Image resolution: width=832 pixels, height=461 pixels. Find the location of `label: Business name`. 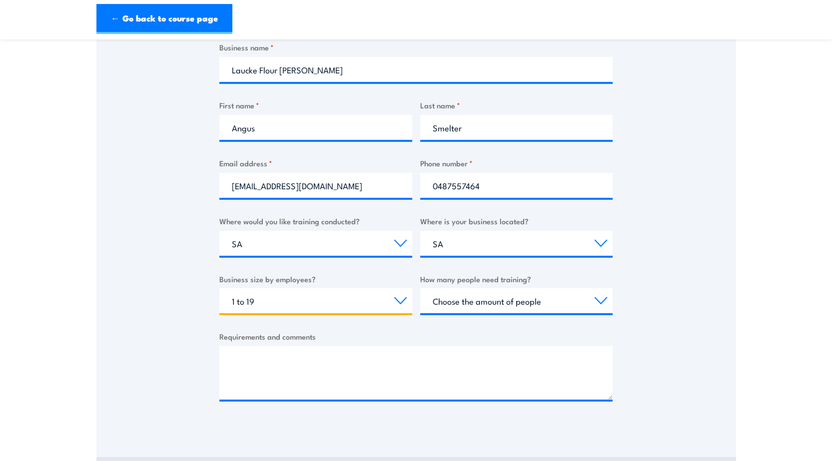

label: Business name is located at coordinates (416, 47).